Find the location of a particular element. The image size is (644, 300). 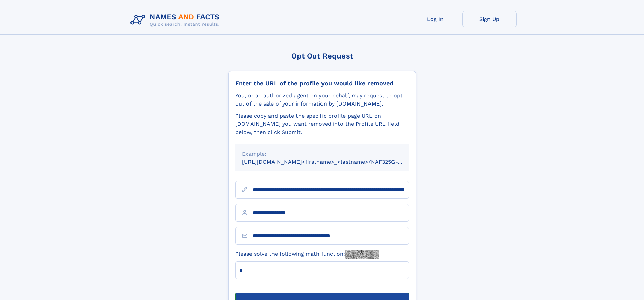

label: Please solve the following math function: is located at coordinates (307, 254).